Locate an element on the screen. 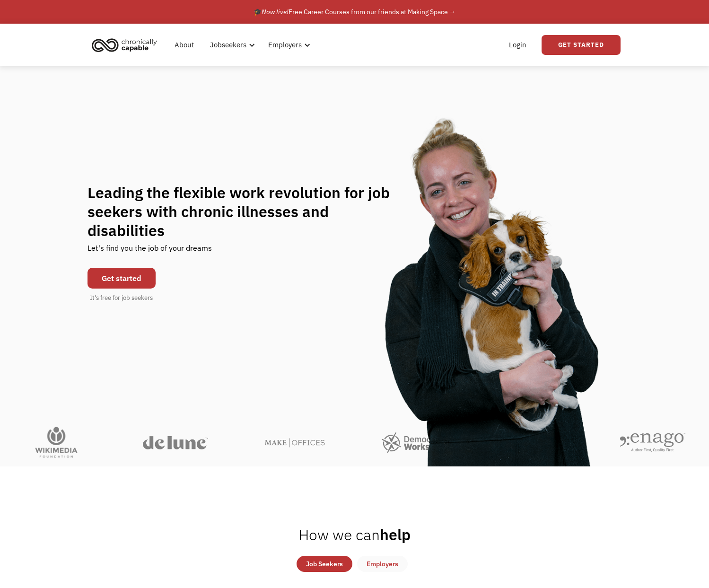 This screenshot has width=709, height=588. a: About is located at coordinates (184, 45).